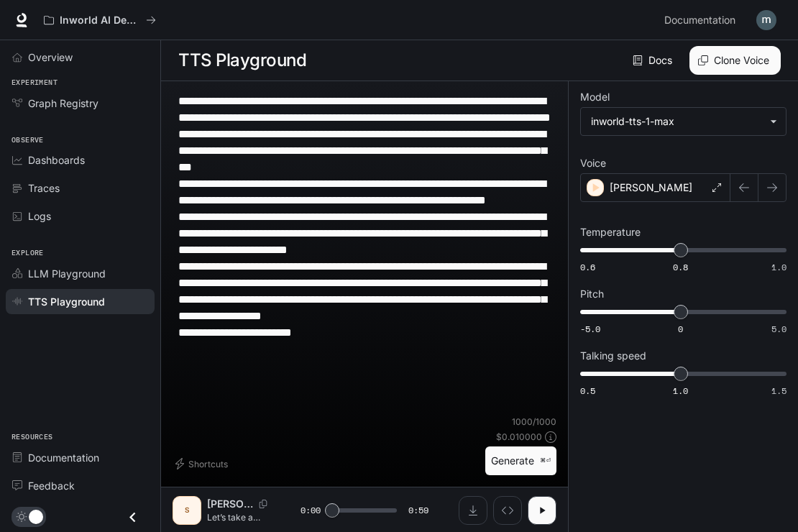 The image size is (798, 532). I want to click on span: 0:59, so click(418, 510).